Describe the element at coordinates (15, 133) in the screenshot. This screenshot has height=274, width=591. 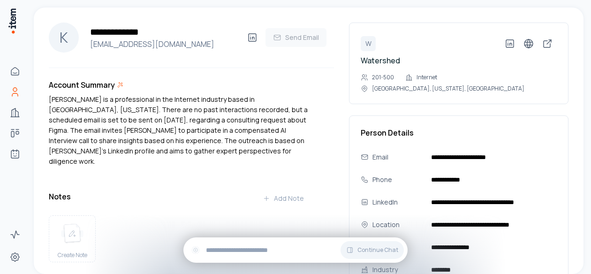
I see `a: Deals` at that location.